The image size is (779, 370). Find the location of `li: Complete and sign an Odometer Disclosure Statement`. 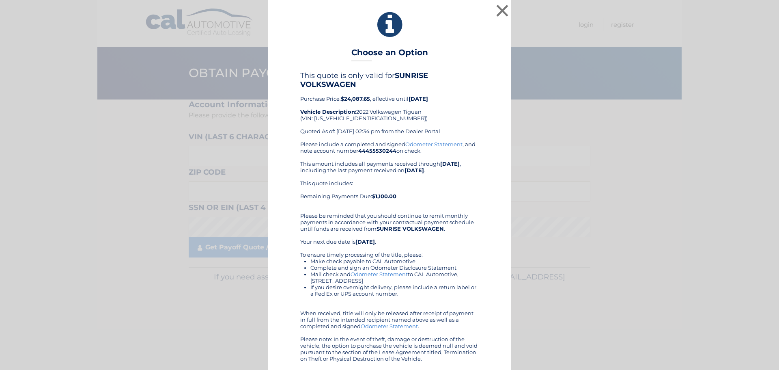

li: Complete and sign an Odometer Disclosure Statement is located at coordinates (394, 267).